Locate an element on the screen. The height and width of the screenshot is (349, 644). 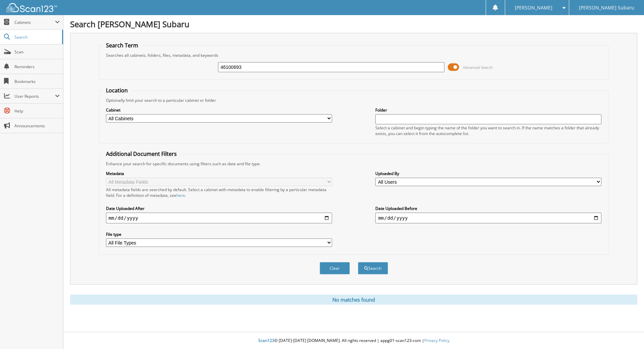
input: end is located at coordinates (489, 217).